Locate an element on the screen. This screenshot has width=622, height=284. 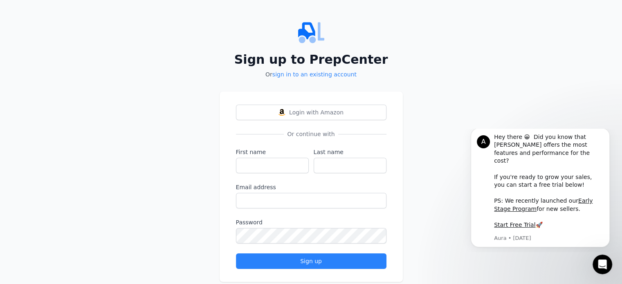
a: sign in to an existing account is located at coordinates (314, 74).